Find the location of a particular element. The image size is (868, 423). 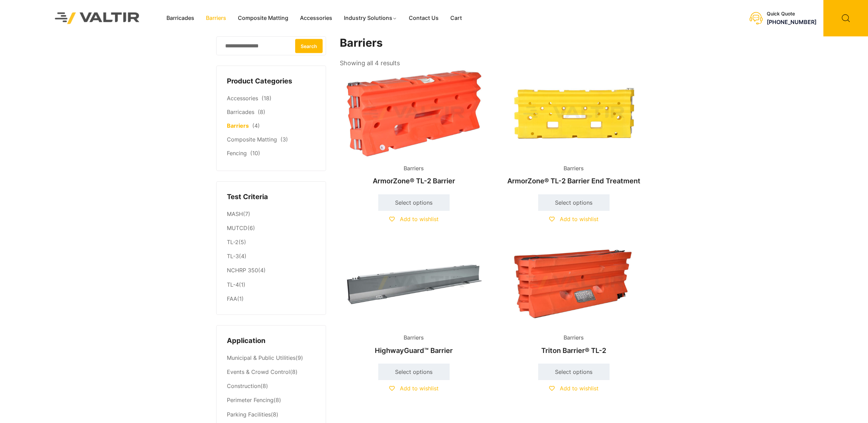

a: Contact Us is located at coordinates (424, 18).